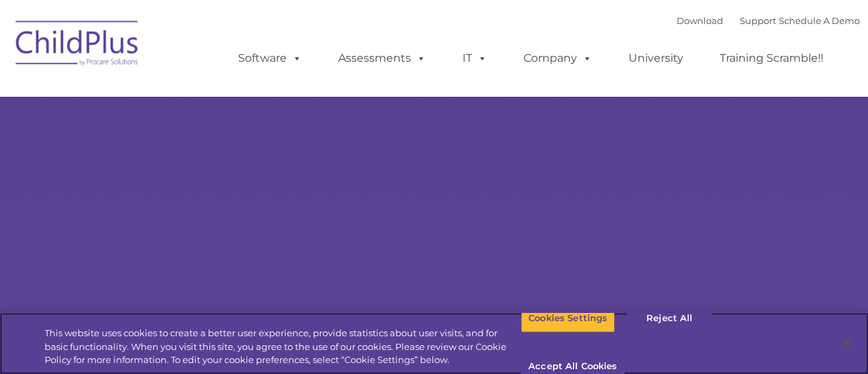 The width and height of the screenshot is (868, 374). I want to click on img: ChildPlus by Procare Solutions, so click(78, 45).